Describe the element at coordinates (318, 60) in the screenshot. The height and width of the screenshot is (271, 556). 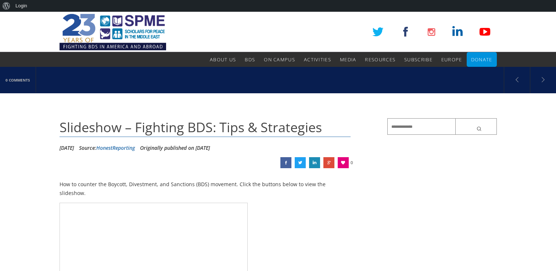
I see `span: Activities` at that location.